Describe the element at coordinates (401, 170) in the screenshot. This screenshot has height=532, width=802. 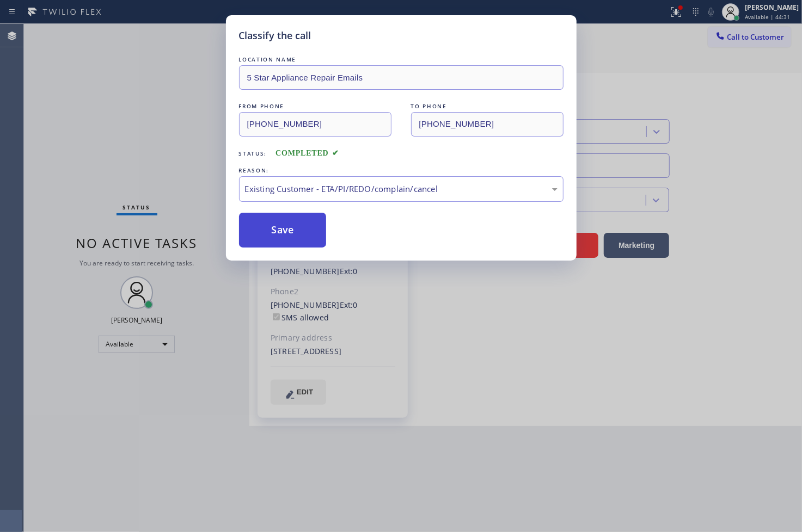
I see `div: REASON:` at that location.